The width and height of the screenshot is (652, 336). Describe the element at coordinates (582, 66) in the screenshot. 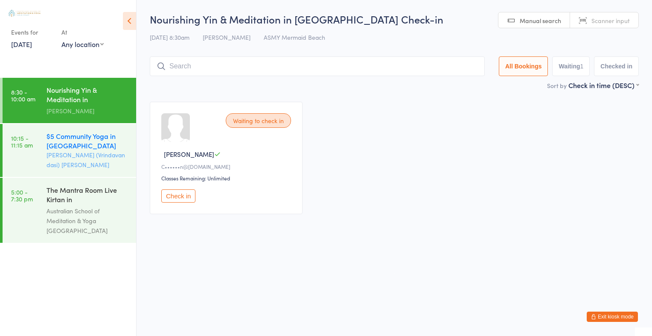

I see `div: 1` at that location.